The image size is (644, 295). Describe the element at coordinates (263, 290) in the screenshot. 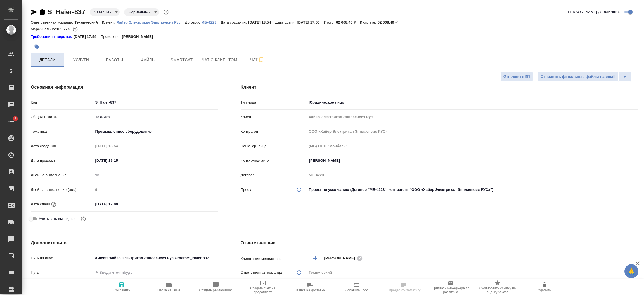

I see `span: Создать счет на предоплату` at that location.